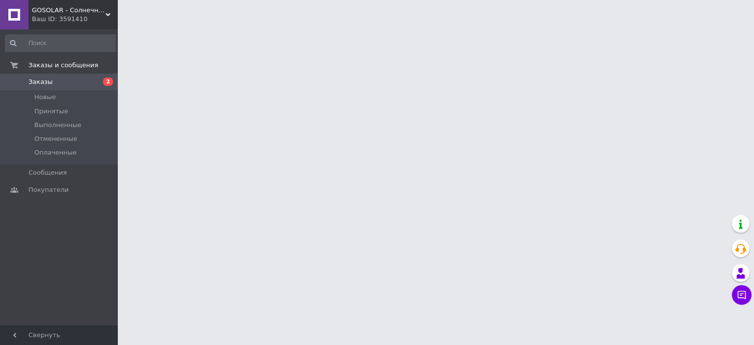 The width and height of the screenshot is (754, 345). What do you see at coordinates (51, 111) in the screenshot?
I see `span: Принятые` at bounding box center [51, 111].